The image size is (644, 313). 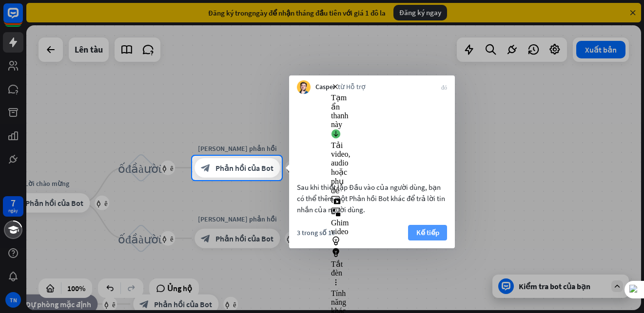 What do you see at coordinates (244, 168) in the screenshot?
I see `font: Phản hồi của Bot` at bounding box center [244, 168].